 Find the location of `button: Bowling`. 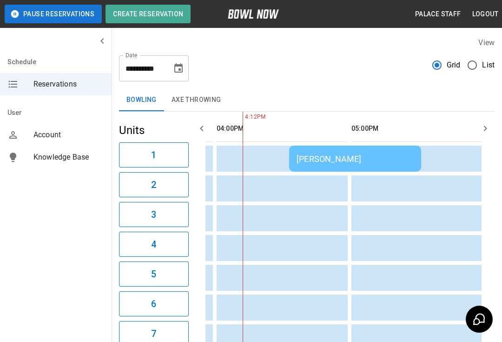

button: Bowling is located at coordinates (141, 100).